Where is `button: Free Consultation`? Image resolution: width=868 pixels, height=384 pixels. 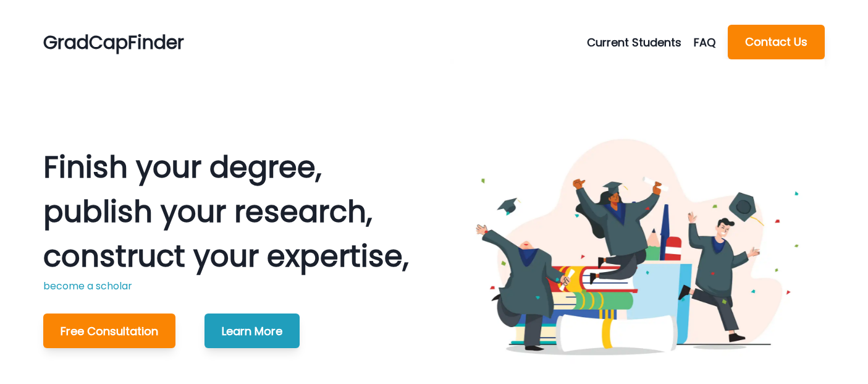 button: Free Consultation is located at coordinates (110, 331).